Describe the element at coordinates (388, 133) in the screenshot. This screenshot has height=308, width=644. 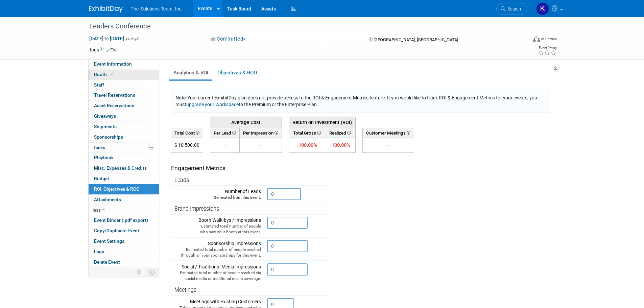
I see `th: Customer Meetings` at that location.